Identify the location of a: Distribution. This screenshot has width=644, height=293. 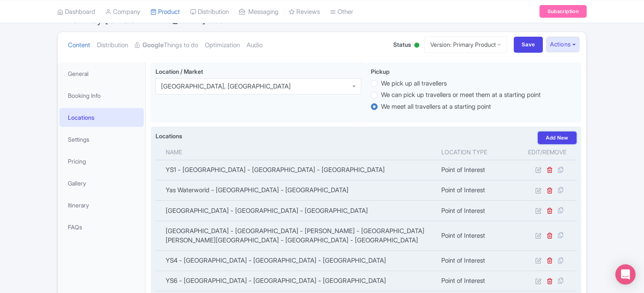
(112, 45).